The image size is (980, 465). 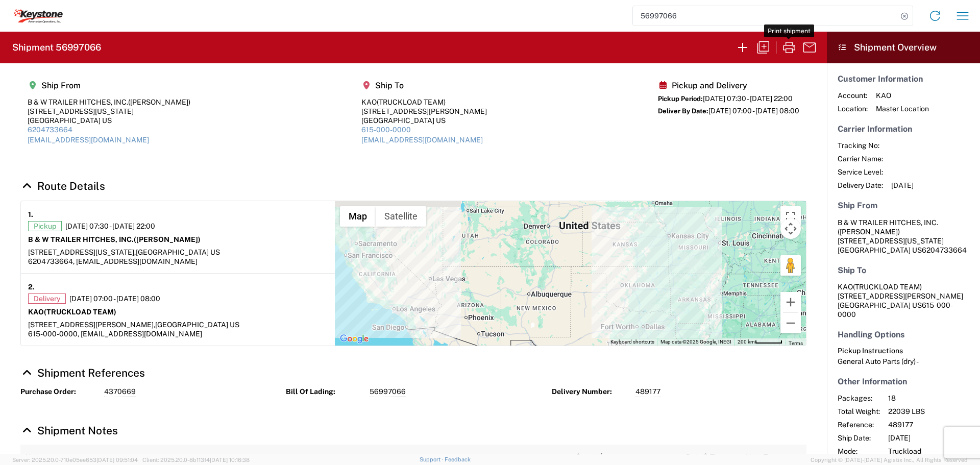 I want to click on button: Toggle fullscreen view, so click(x=791, y=216).